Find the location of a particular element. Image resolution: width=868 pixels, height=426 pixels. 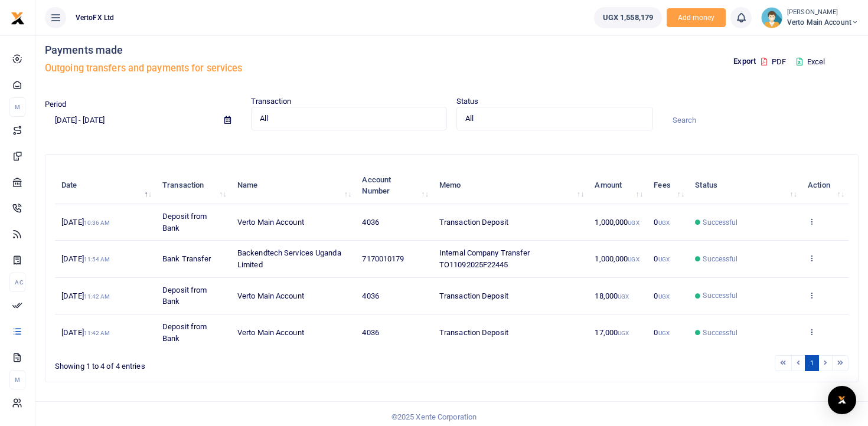

th: Action: activate to sort column ascending is located at coordinates (824, 186).